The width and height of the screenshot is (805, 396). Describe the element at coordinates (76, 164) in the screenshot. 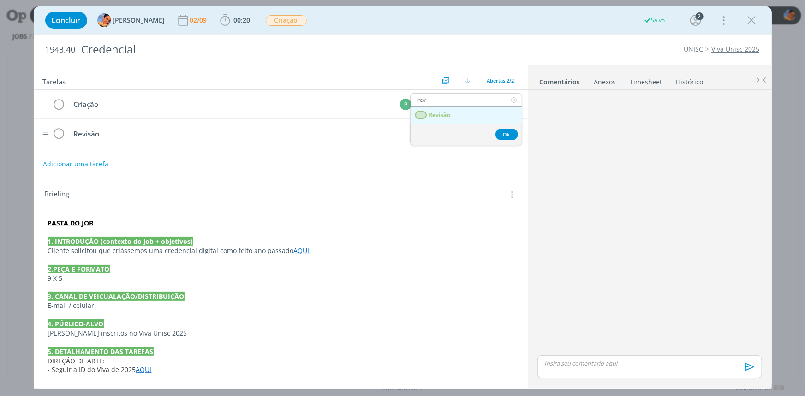

I see `button: Adicionar uma tarefa` at that location.